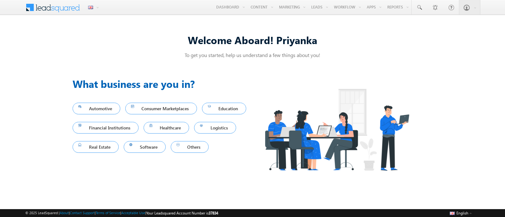 The height and width of the screenshot is (217, 505). Describe the element at coordinates (161, 108) in the screenshot. I see `span: Consumer Marketplaces` at that location.